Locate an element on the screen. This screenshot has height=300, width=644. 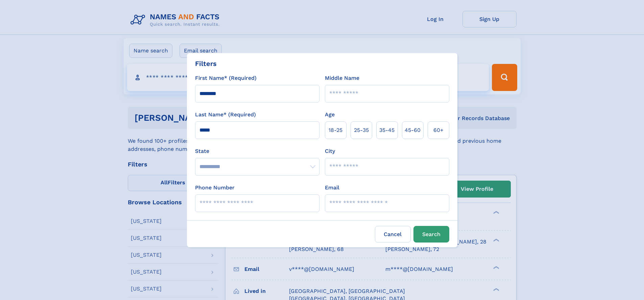
div: Filters is located at coordinates (206, 64).